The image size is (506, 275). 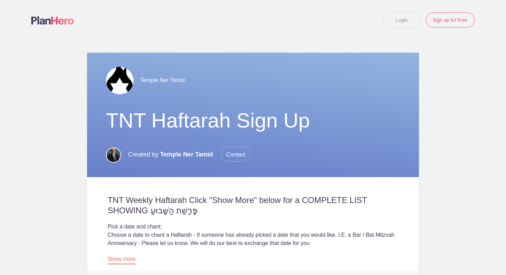 What do you see at coordinates (253, 80) in the screenshot?
I see `div: Temple Ner Tamid` at bounding box center [253, 80].